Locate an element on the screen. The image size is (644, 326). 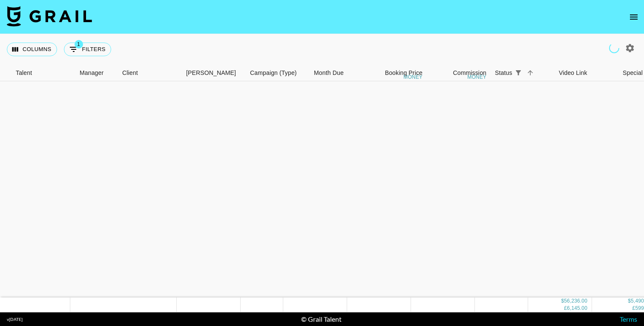
button: open drawer is located at coordinates (634, 17).